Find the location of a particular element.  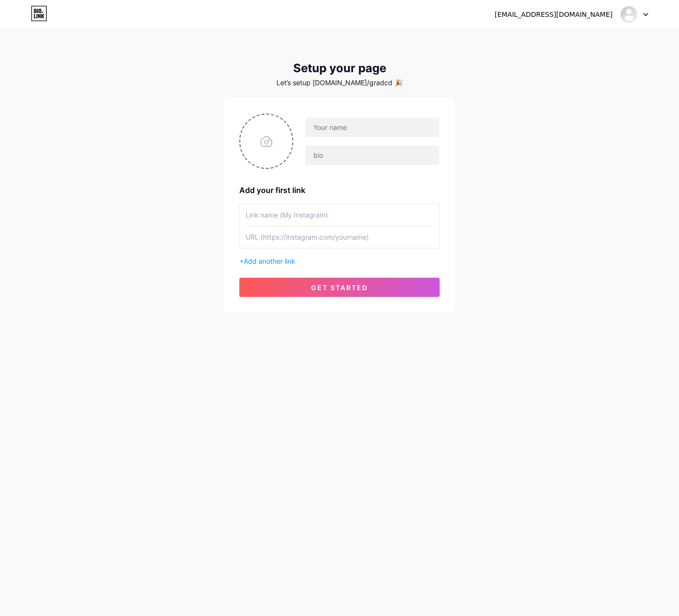

span: Add another link is located at coordinates (269, 261).